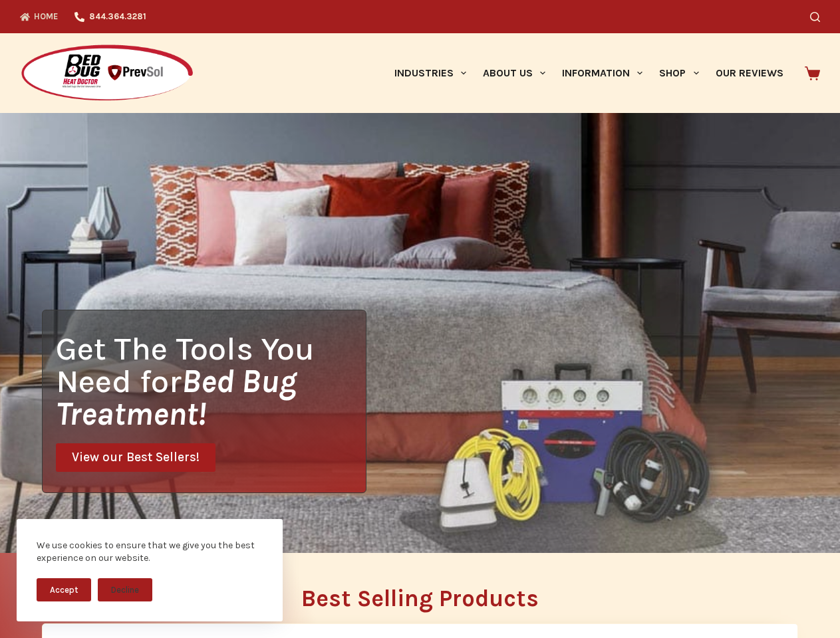 This screenshot has height=638, width=840. I want to click on div: We use cookies to ensure that we give you the best experience on our website., so click(150, 551).